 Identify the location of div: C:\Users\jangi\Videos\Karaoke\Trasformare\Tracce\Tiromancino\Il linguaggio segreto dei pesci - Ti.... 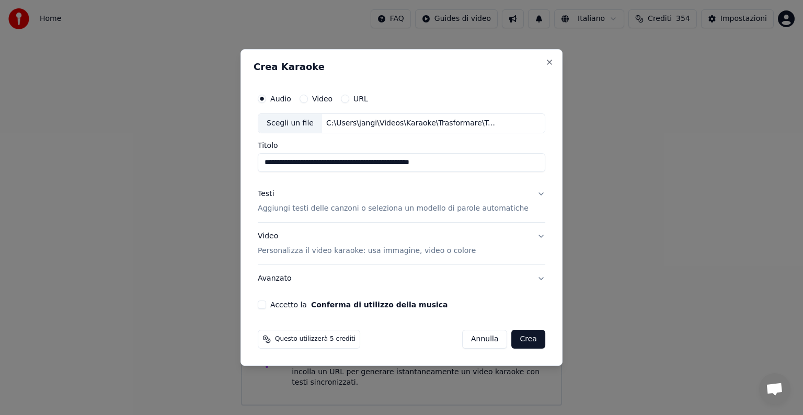
(411, 123).